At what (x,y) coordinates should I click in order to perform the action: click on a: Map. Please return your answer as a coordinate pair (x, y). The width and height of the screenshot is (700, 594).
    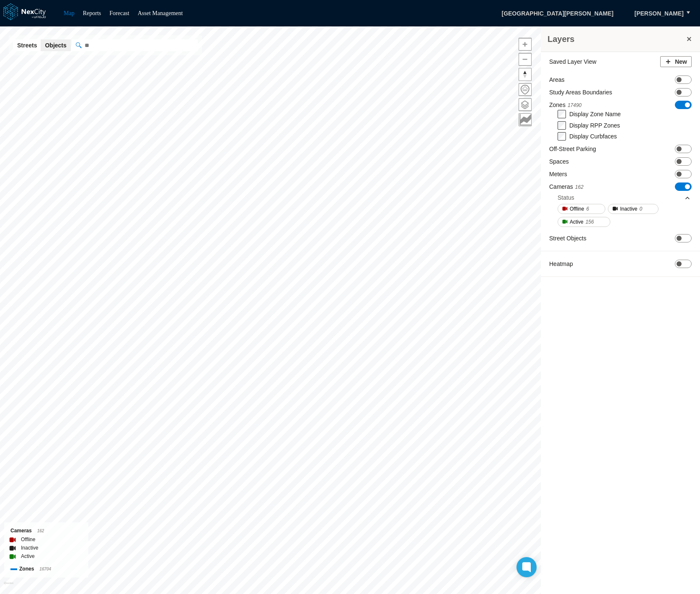
    Looking at the image, I should click on (69, 13).